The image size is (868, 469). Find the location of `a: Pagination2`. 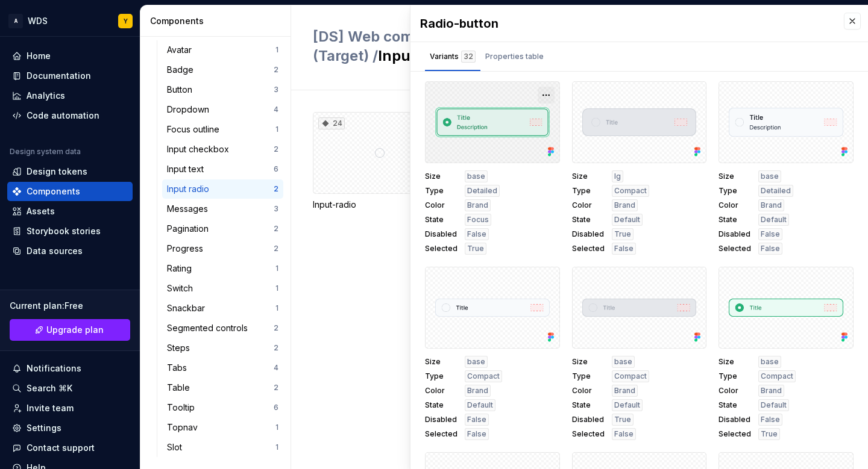

a: Pagination2 is located at coordinates (223, 229).